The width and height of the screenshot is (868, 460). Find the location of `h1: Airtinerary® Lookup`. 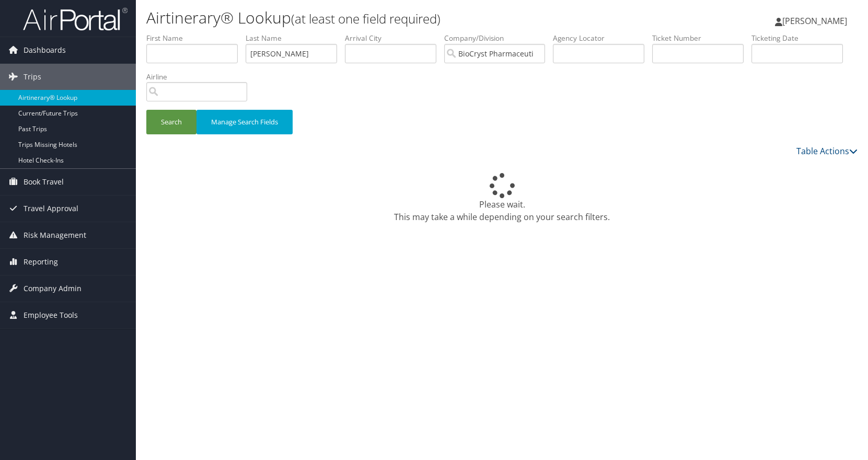

h1: Airtinerary® Lookup is located at coordinates (383, 18).